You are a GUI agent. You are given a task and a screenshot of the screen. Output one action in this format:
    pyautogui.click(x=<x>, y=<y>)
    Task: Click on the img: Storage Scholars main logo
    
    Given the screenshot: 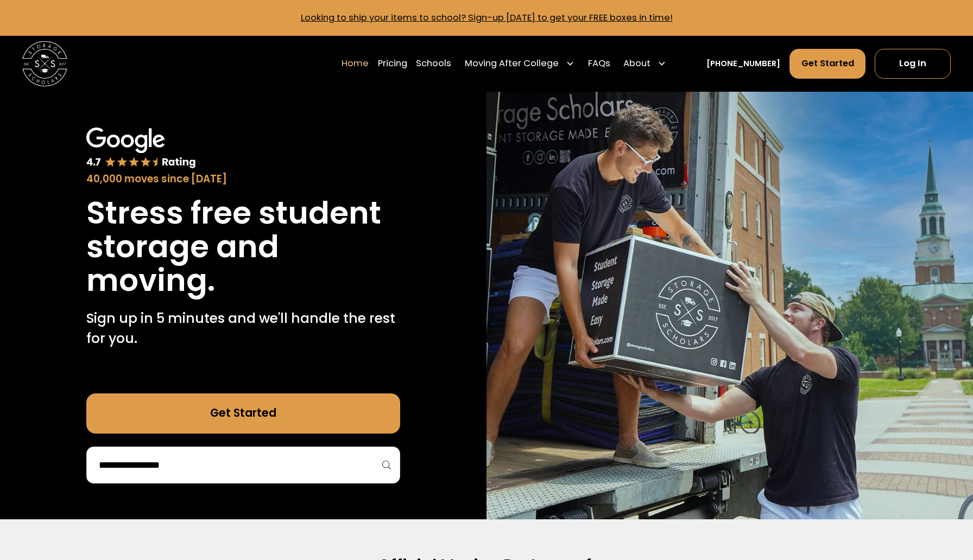 What is the action you would take?
    pyautogui.click(x=45, y=64)
    